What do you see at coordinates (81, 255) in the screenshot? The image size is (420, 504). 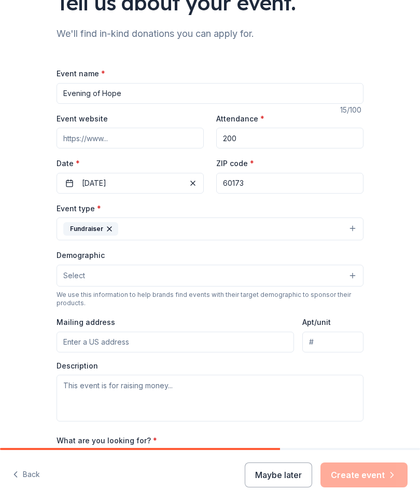 I see `label: Demographic` at bounding box center [81, 255].